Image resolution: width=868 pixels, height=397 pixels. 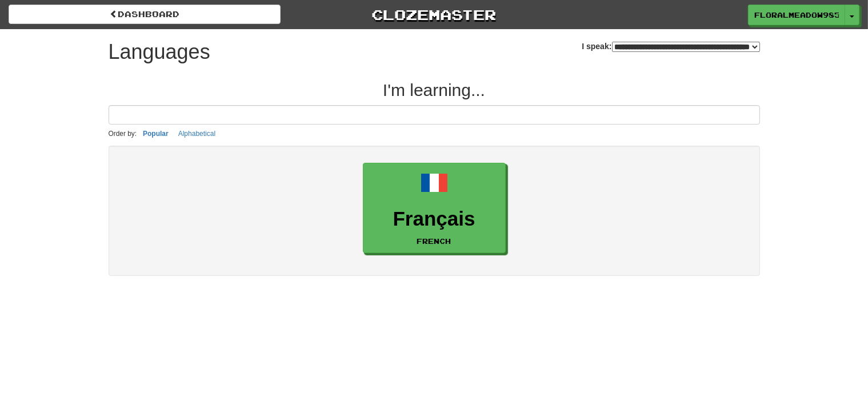 What do you see at coordinates (435, 241) in the screenshot?
I see `small: French` at bounding box center [435, 241].